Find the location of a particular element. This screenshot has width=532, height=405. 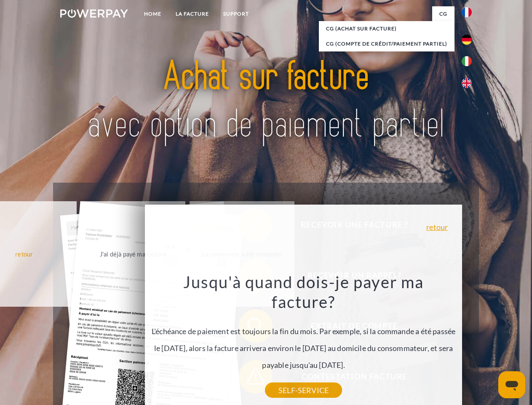

a: Home is located at coordinates (152, 14).